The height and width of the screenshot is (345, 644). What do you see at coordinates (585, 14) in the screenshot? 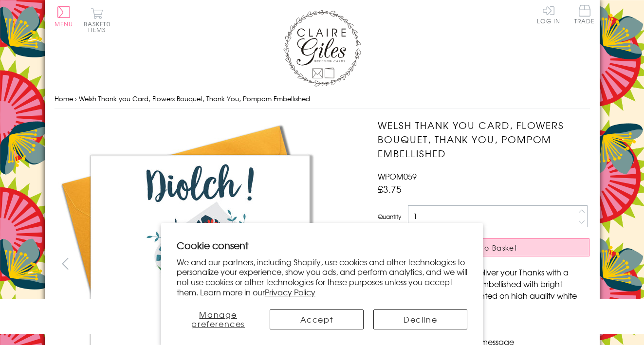
I see `span: Trade` at bounding box center [585, 14].